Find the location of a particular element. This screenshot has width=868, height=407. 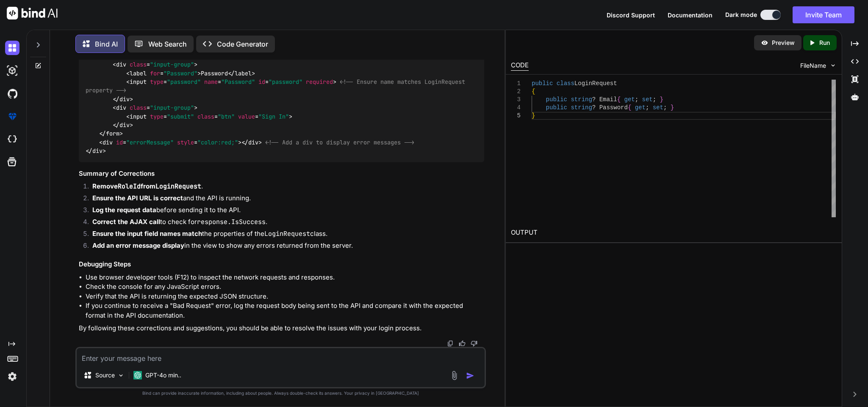

div: CODE is located at coordinates (520, 65).